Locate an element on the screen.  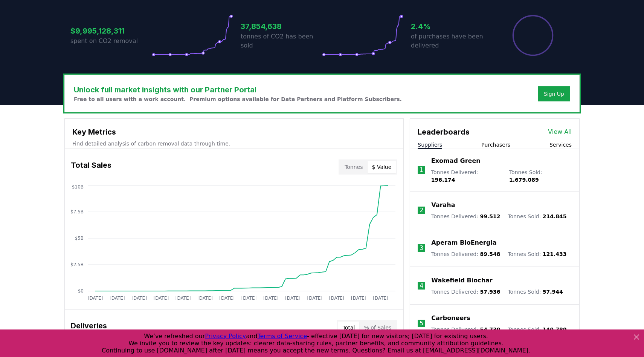
button: $ Value is located at coordinates (382, 167).